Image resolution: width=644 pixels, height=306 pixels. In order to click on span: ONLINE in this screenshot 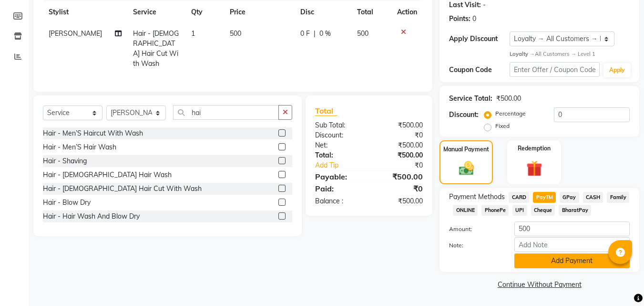, I will do `click(465, 210)`.